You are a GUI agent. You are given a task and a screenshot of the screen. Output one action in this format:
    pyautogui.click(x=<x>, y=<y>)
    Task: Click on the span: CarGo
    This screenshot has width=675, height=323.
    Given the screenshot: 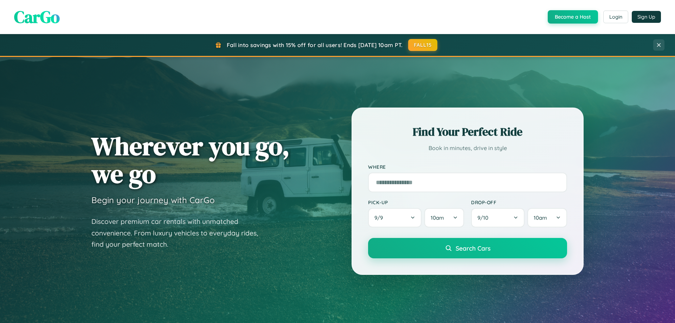 What is the action you would take?
    pyautogui.click(x=37, y=17)
    